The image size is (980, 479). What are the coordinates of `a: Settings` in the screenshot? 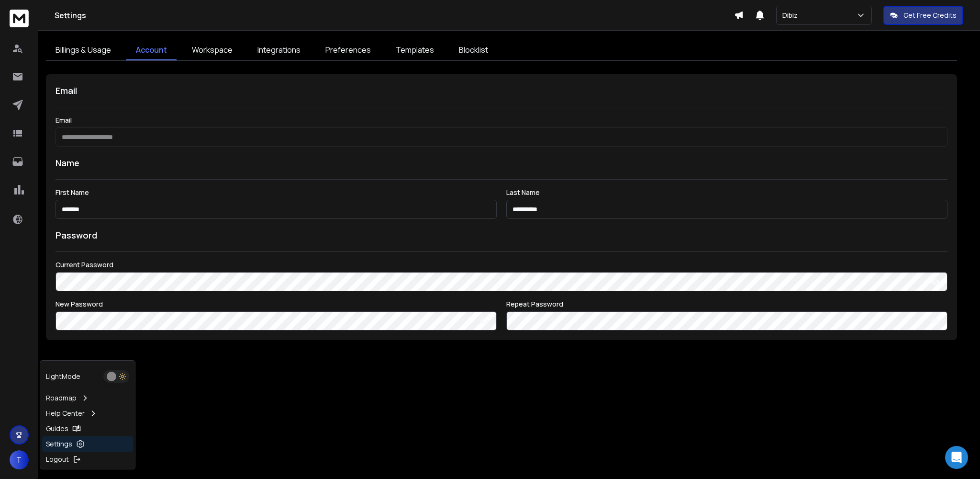 It's located at (88, 444).